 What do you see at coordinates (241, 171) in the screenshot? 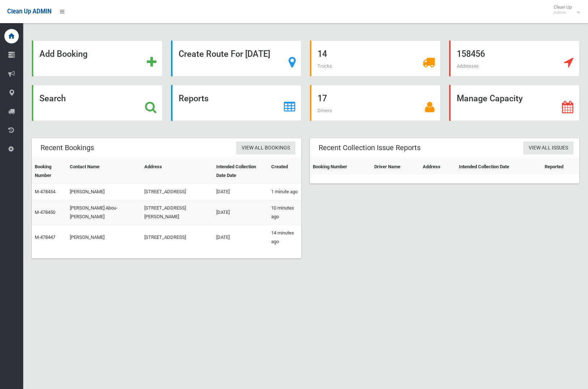
I see `th: Intended Collection Date Date` at bounding box center [241, 171].